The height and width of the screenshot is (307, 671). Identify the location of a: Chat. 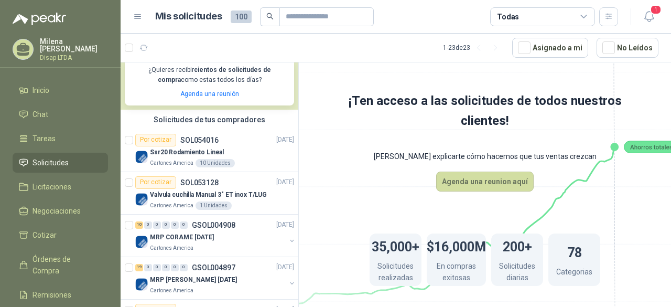
(60, 114).